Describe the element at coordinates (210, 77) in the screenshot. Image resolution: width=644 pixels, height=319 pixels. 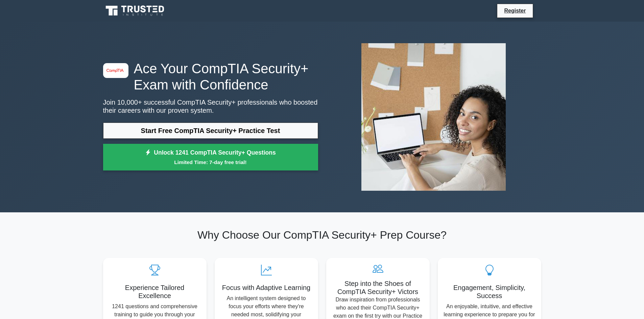
I see `h1: Ace Your CompTIA Security+ Exam with Confidence` at that location.